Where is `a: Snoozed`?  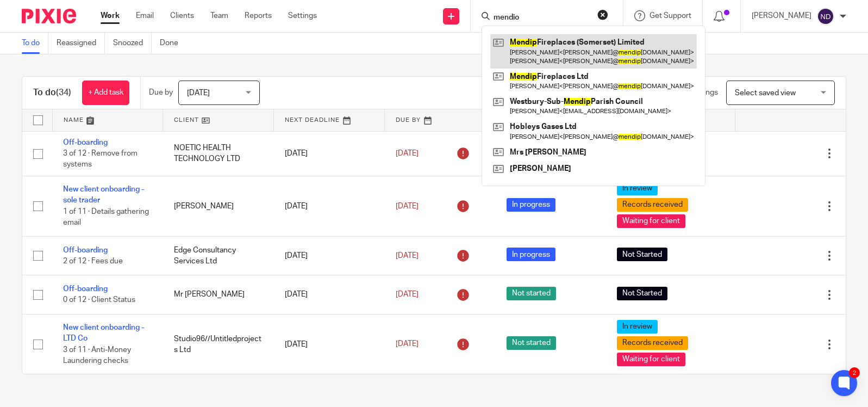
a: Snoozed is located at coordinates (132, 43).